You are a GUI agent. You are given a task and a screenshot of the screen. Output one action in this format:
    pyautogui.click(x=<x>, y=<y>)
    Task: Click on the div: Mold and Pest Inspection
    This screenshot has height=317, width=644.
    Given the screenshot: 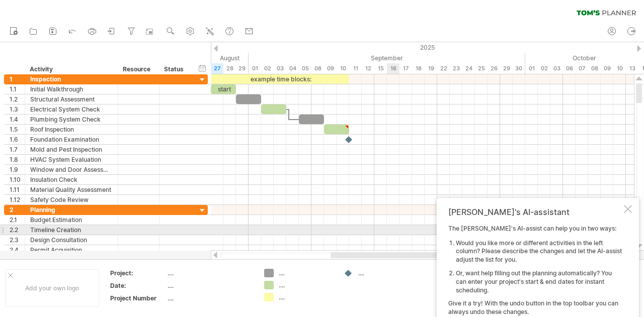 What is the action you would take?
    pyautogui.click(x=72, y=149)
    